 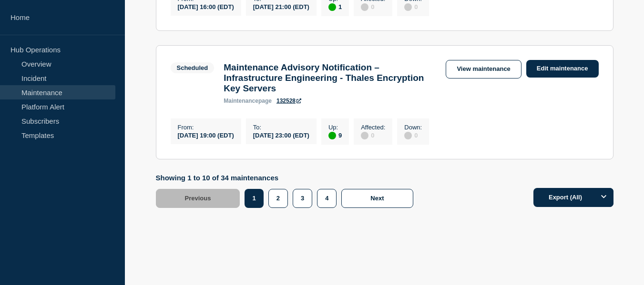 What do you see at coordinates (278, 198) in the screenshot?
I see `button: 2` at bounding box center [278, 198].